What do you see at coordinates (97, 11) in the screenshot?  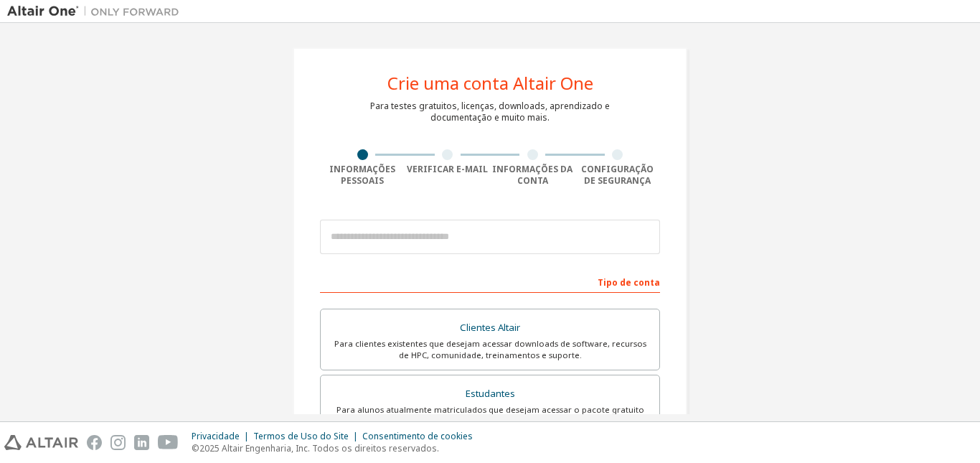 I see `img: Altair One` at bounding box center [97, 11].